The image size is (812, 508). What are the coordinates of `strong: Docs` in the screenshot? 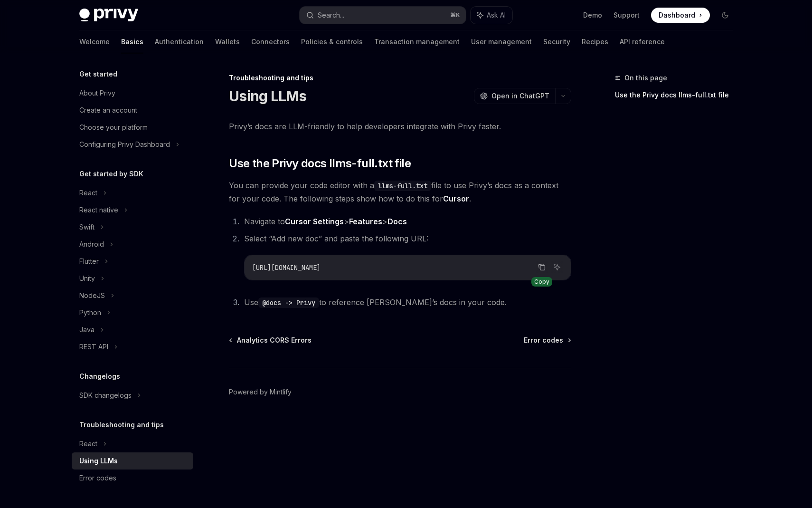 It's located at (397, 222).